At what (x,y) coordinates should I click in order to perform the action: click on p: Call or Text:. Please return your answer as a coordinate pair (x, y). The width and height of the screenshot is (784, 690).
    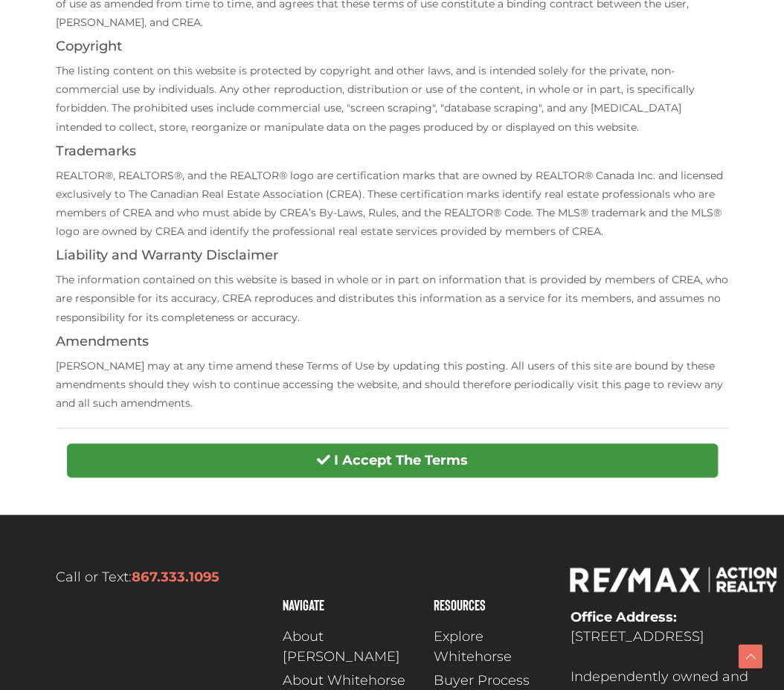
    Looking at the image, I should click on (138, 576).